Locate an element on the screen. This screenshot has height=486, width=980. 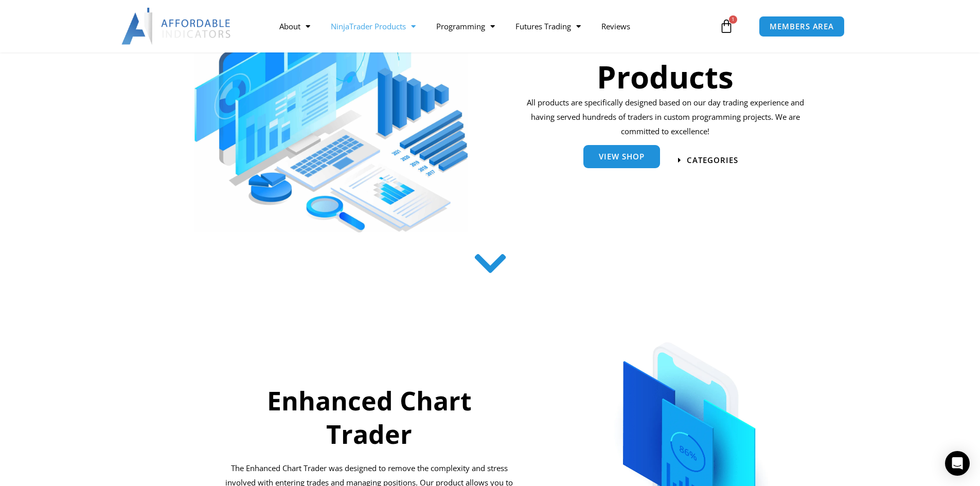
div: Open Intercom Messenger is located at coordinates (957, 463).